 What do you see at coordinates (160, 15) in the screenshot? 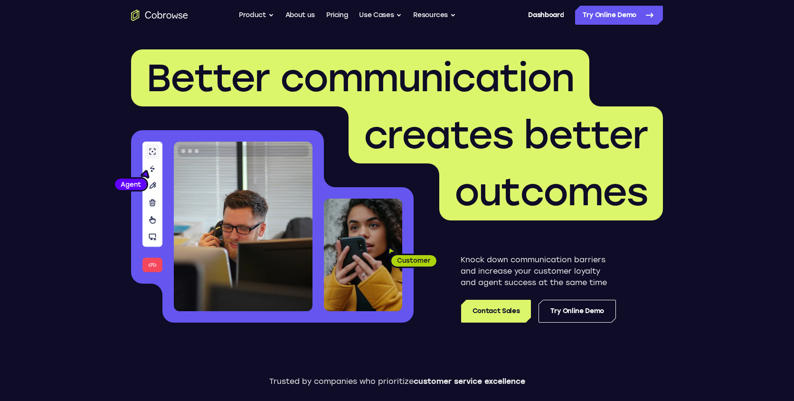
I see `a: Go to the home page` at bounding box center [160, 15].